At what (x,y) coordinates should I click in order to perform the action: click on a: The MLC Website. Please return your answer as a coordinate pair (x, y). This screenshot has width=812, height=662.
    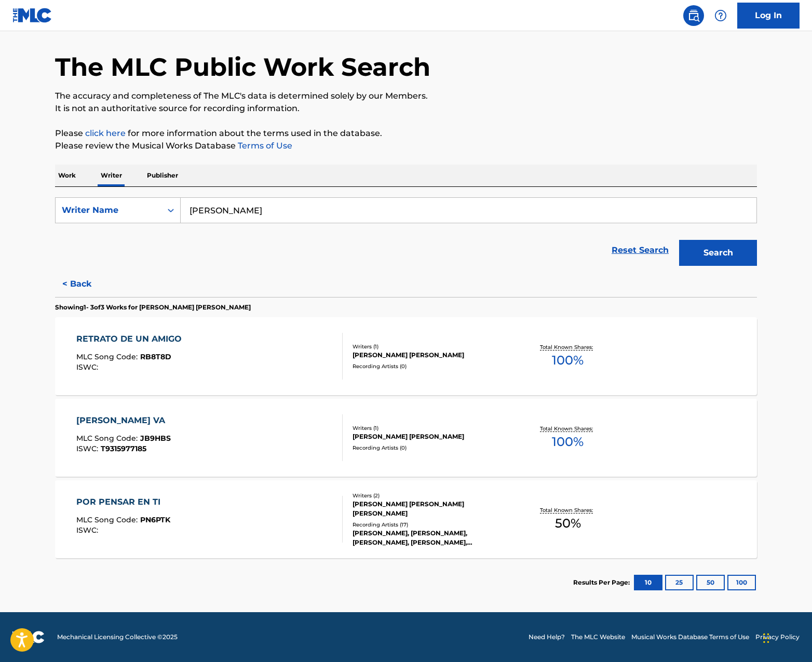
    Looking at the image, I should click on (598, 637).